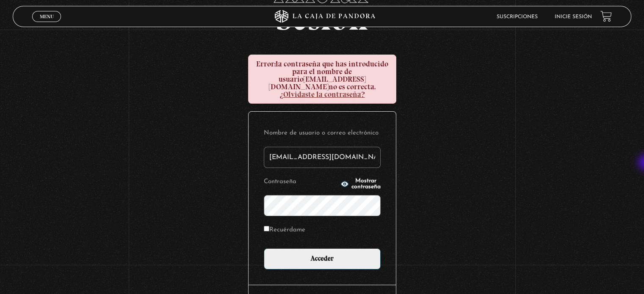  What do you see at coordinates (606, 16) in the screenshot?
I see `a: View your shopping cart` at bounding box center [606, 16].